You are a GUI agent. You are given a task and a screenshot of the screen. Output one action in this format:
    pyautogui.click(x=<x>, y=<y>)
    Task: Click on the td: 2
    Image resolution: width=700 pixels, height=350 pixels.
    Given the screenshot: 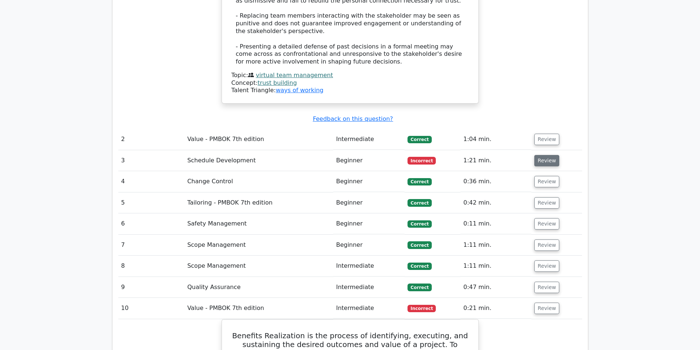 What is the action you would take?
    pyautogui.click(x=151, y=139)
    